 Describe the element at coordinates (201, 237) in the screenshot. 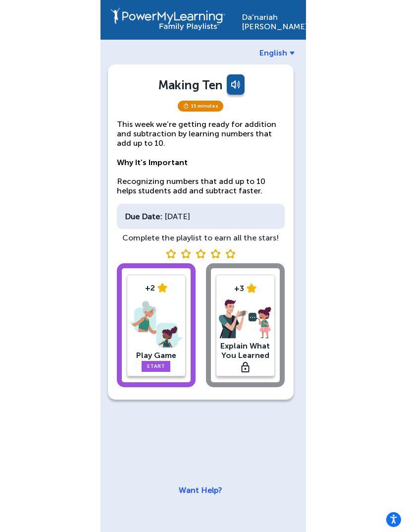

I see `div: Complete the playlist to earn all the stars!` at that location.